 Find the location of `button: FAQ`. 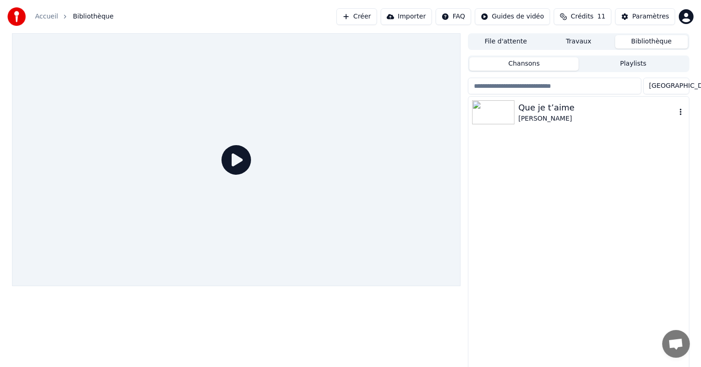

button: FAQ is located at coordinates (453, 17).